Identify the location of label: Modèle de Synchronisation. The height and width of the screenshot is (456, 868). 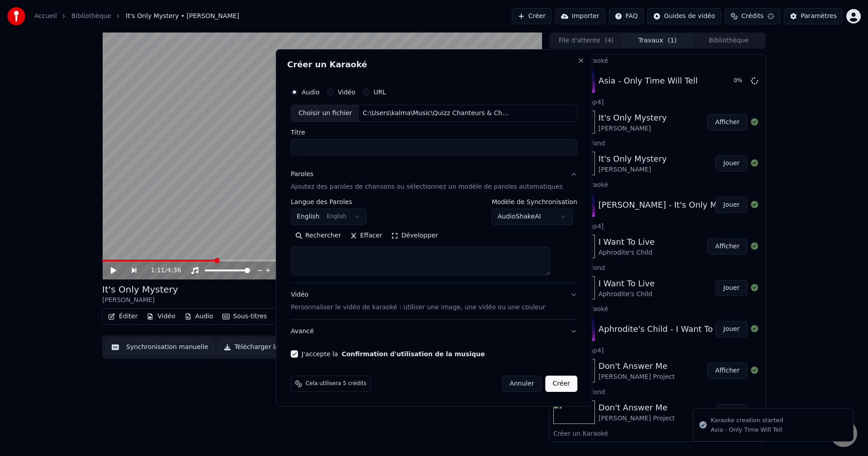
(534, 202).